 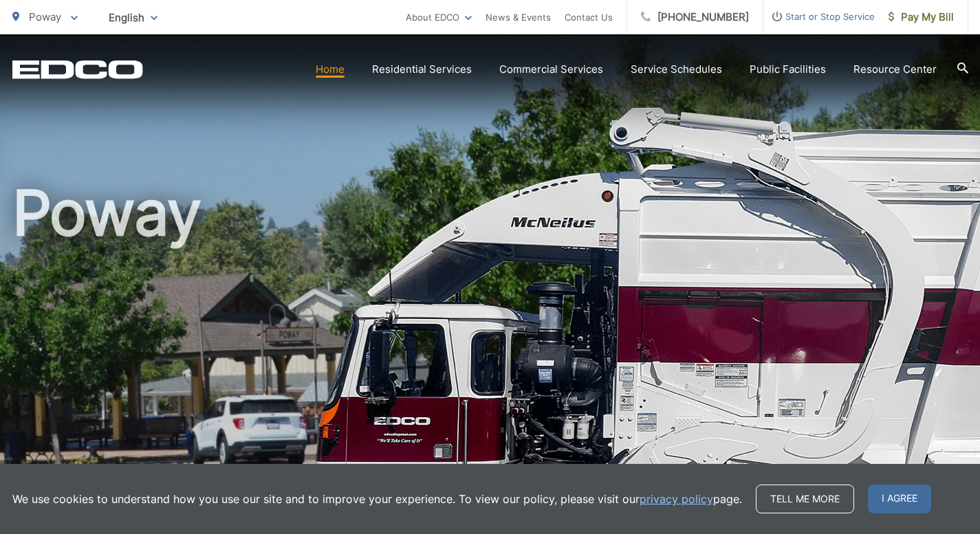 I want to click on a: News & Events, so click(x=518, y=18).